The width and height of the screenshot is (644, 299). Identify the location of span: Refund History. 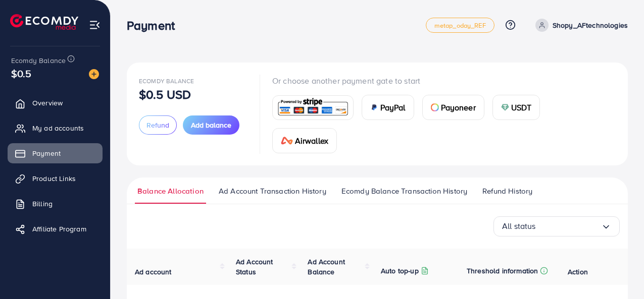
(507, 191).